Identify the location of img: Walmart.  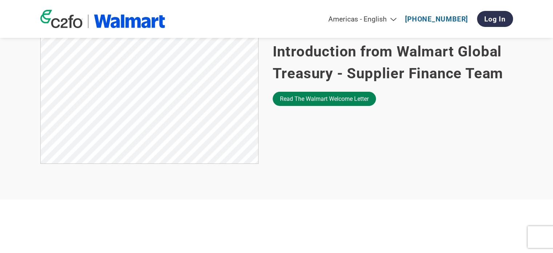
(130, 21).